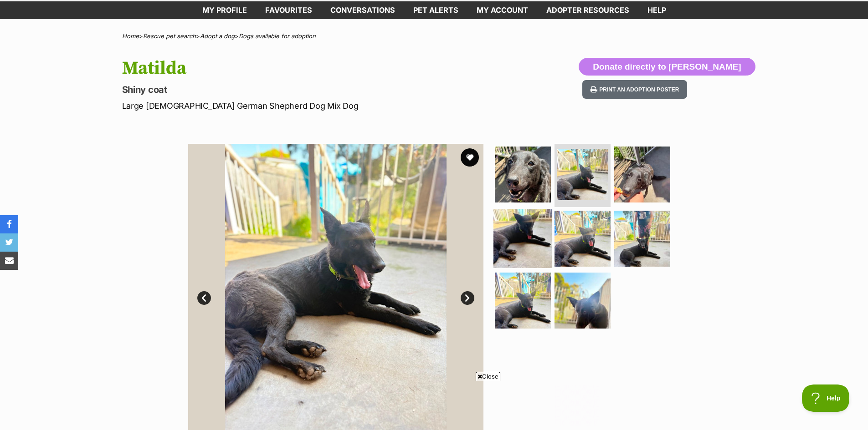 The width and height of the screenshot is (868, 430). Describe the element at coordinates (130, 36) in the screenshot. I see `a: Home` at that location.